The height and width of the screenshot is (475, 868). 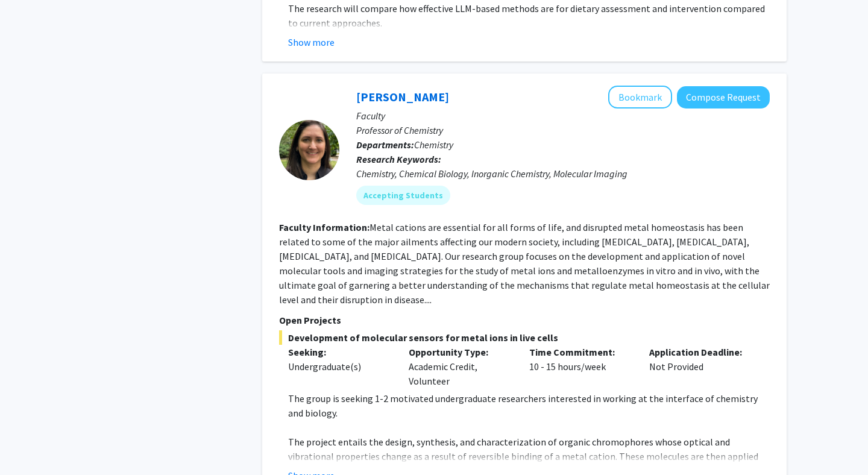 I want to click on button: Add Daniela Buccella to Bookmarks, so click(x=640, y=97).